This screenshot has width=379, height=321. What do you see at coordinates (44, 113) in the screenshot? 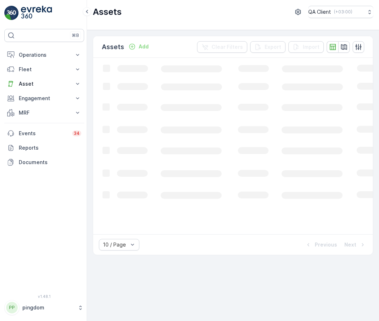
I see `p: MRF` at bounding box center [44, 113].